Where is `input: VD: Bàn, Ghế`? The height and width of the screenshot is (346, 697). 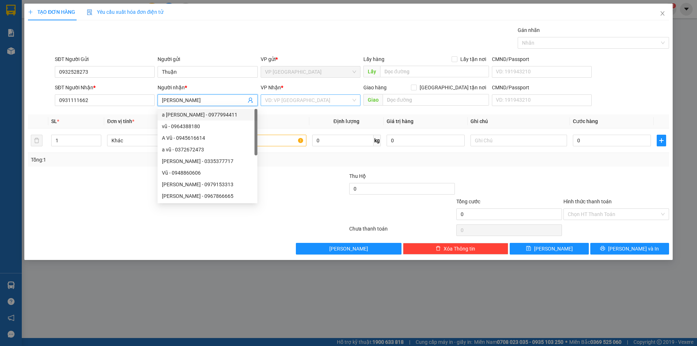
input: VD: Bàn, Ghế is located at coordinates (258, 140).